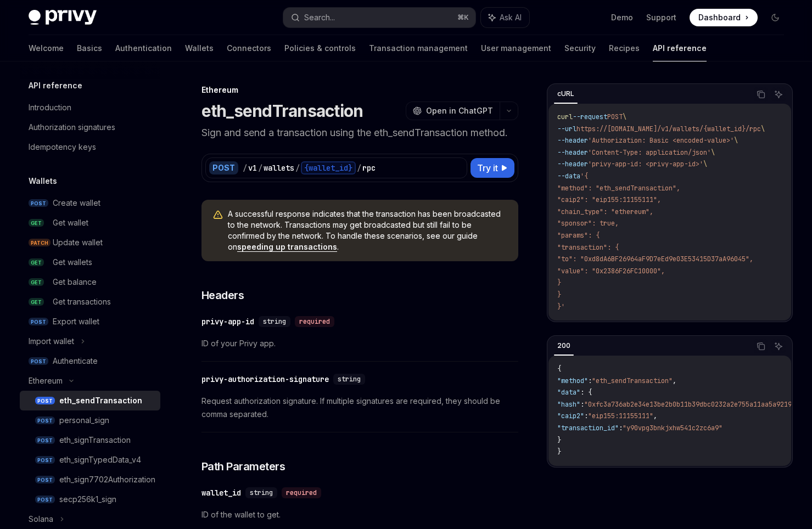  Describe the element at coordinates (90, 243) in the screenshot. I see `a: PATCHUpdate wallet` at that location.